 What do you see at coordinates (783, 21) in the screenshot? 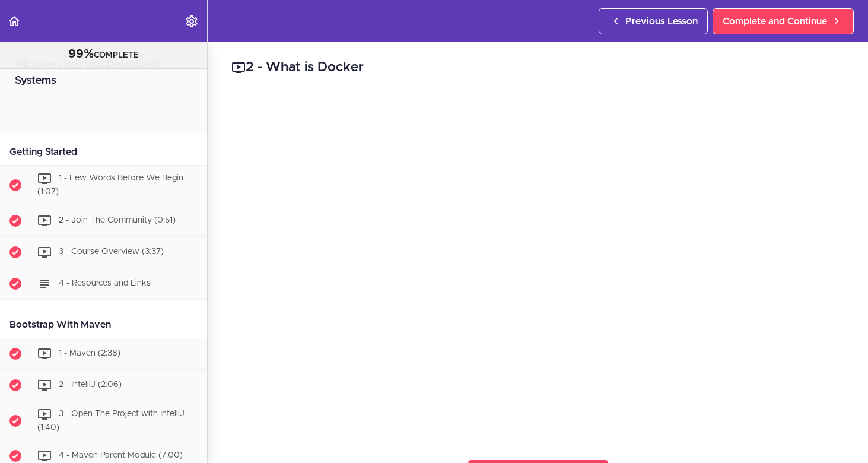
I see `a: Complete and Continue` at bounding box center [783, 21].